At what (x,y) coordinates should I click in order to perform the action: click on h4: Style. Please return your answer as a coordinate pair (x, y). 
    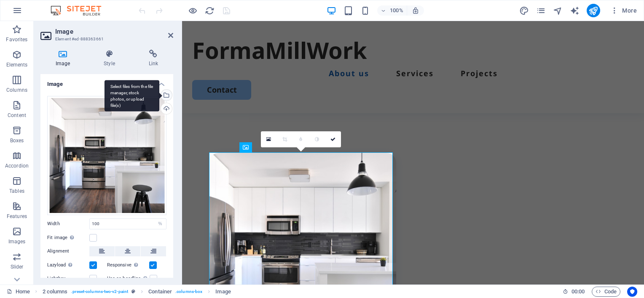
    Looking at the image, I should click on (111, 59).